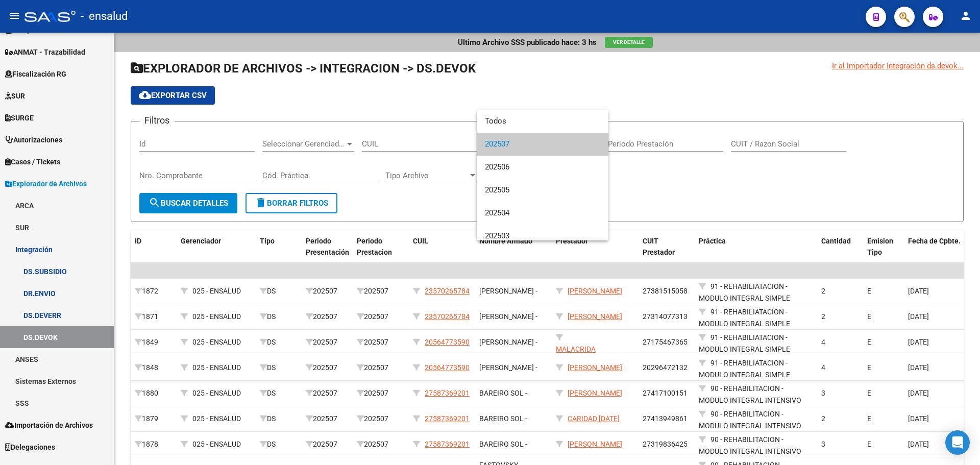  I want to click on span: 202505, so click(543, 190).